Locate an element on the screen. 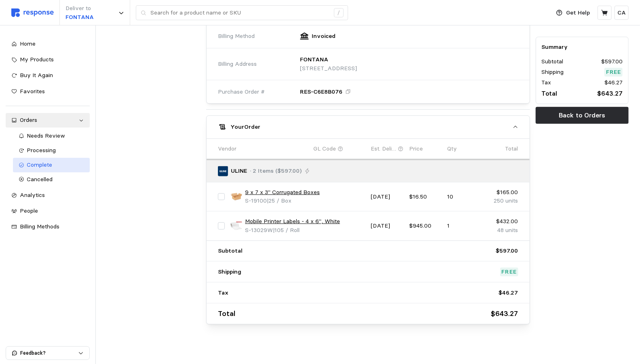 The image size is (640, 364). p: CA is located at coordinates (621, 13).